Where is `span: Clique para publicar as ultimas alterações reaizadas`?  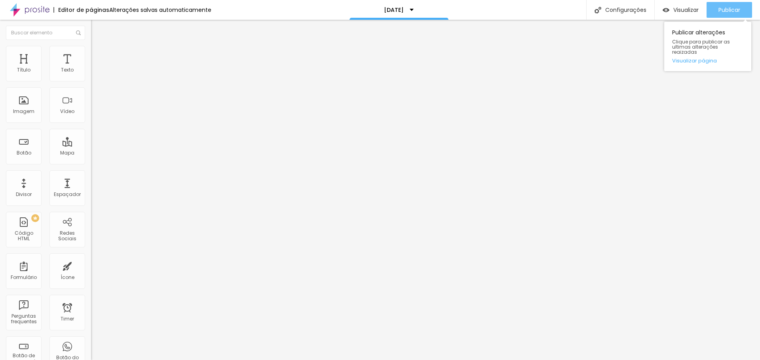 span: Clique para publicar as ultimas alterações reaizadas is located at coordinates (707, 47).